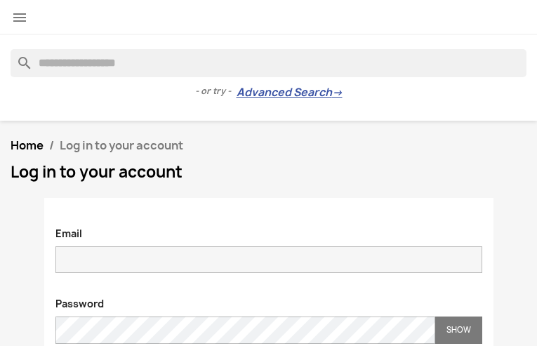 The image size is (537, 346). What do you see at coordinates (69, 230) in the screenshot?
I see `label: Email` at bounding box center [69, 230].